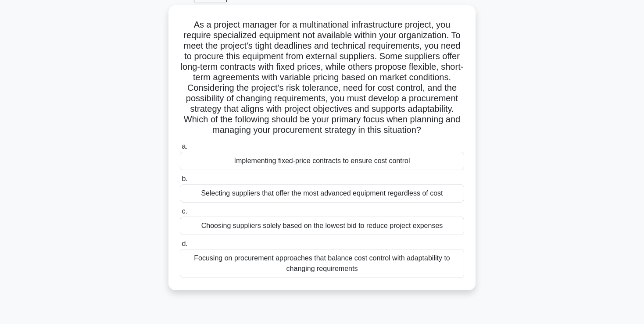 The image size is (644, 324). What do you see at coordinates (322, 193) in the screenshot?
I see `div: Selecting suppliers that offer the most advanced equipment regardless of cost` at bounding box center [322, 193].